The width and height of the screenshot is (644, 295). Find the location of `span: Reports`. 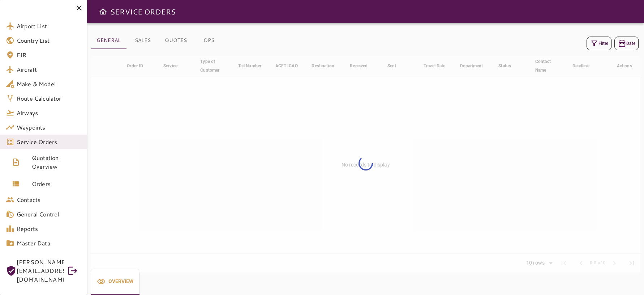

span: Reports is located at coordinates (49, 229).